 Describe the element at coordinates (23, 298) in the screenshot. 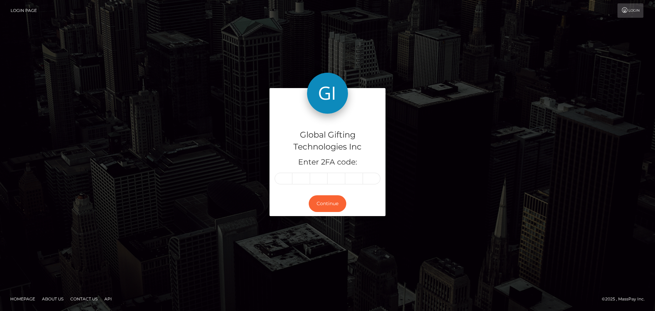

I see `a: Homepage` at that location.